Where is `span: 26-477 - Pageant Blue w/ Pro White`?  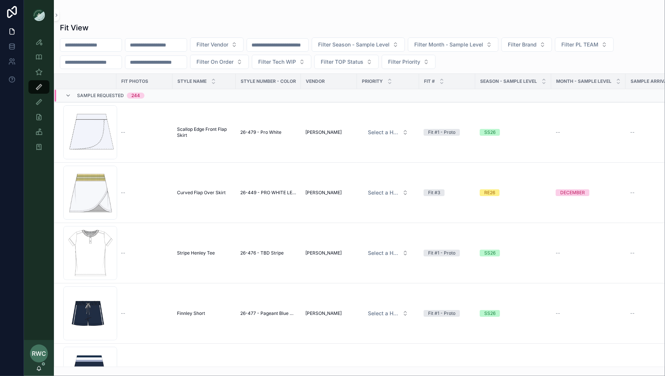
span: 26-477 - Pageant Blue w/ Pro White is located at coordinates (269, 313).